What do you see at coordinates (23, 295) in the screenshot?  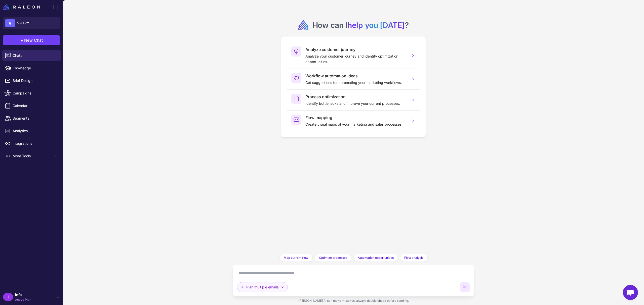 I see `span: info` at bounding box center [23, 295].